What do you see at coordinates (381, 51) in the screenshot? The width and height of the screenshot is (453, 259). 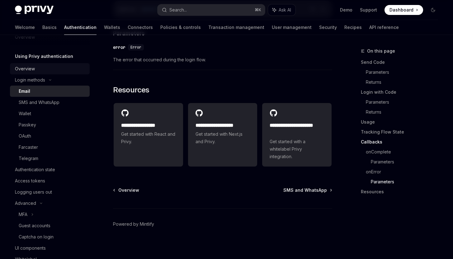 I see `span: On this page` at bounding box center [381, 51].